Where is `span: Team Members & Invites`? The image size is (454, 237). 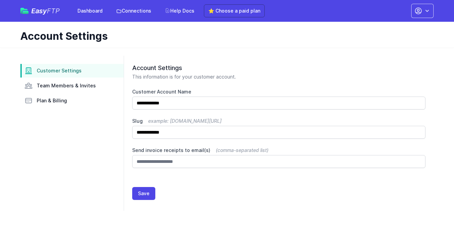 span: Team Members & Invites is located at coordinates (66, 86).